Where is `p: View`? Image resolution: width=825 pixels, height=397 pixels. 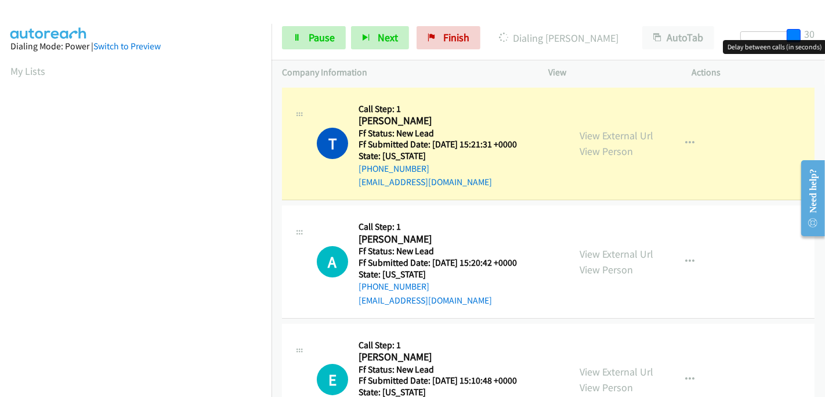
p: View is located at coordinates (610, 73).